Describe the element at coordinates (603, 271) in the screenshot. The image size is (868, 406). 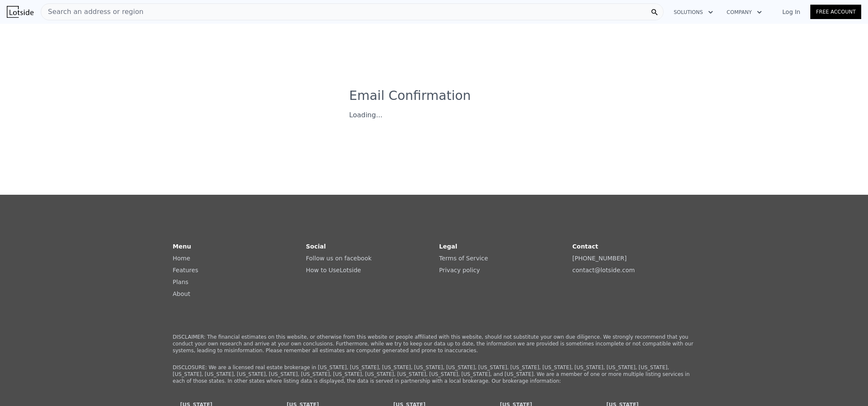
I see `a: contact@lotside.com` at that location.